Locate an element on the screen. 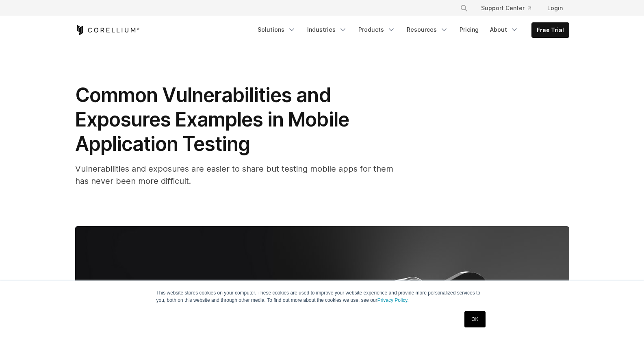  a: Resources is located at coordinates (427, 29).